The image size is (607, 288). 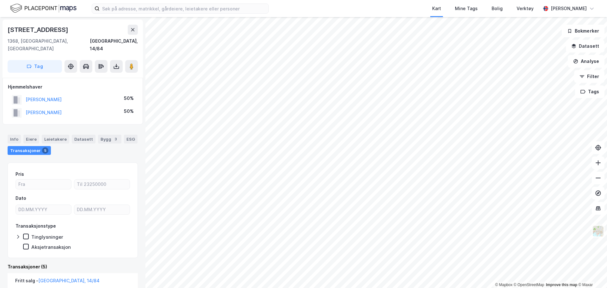 I want to click on div: Kart, so click(x=437, y=9).